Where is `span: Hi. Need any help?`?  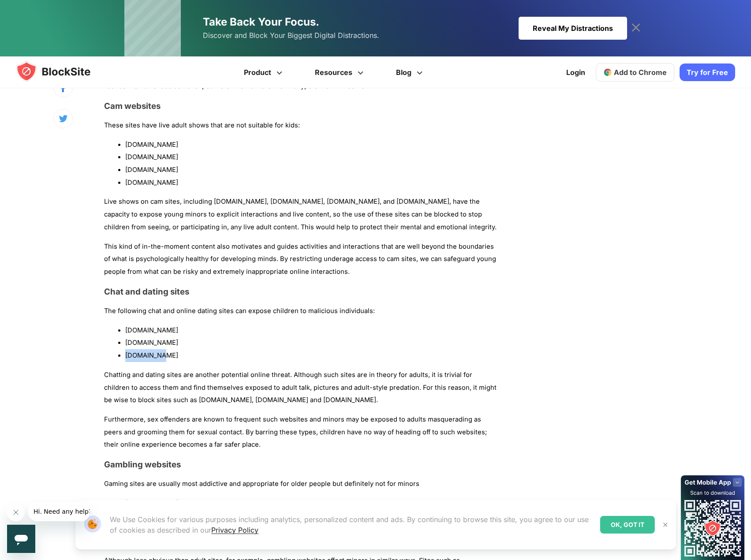 span: Hi. Need any help? is located at coordinates (34, 10).